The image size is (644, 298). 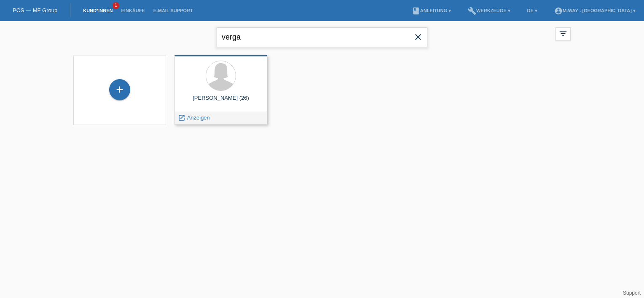 What do you see at coordinates (116, 6) in the screenshot?
I see `span: 1` at bounding box center [116, 6].